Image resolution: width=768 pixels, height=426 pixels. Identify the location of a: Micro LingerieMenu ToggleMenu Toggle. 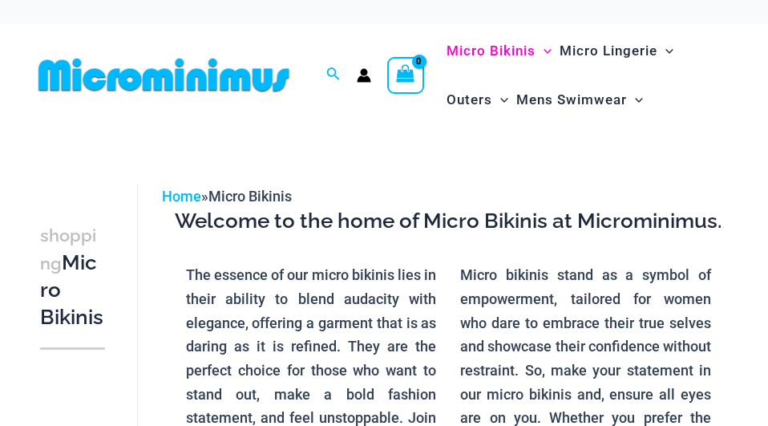
(616, 50).